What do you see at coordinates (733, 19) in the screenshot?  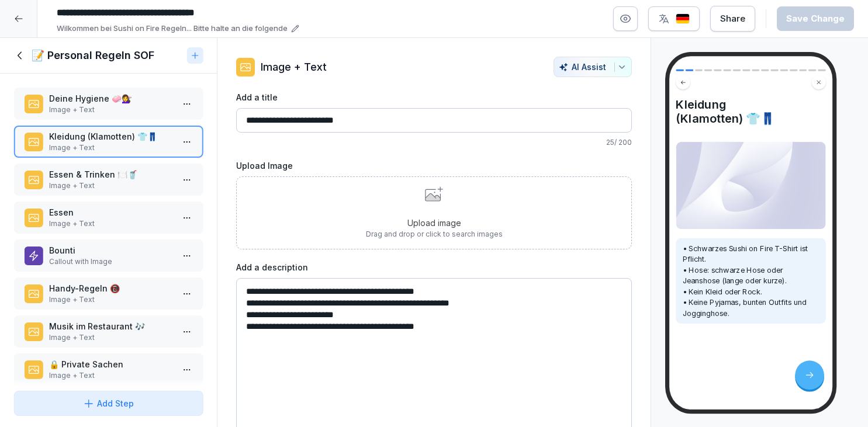 I see `button: Share` at bounding box center [733, 19].